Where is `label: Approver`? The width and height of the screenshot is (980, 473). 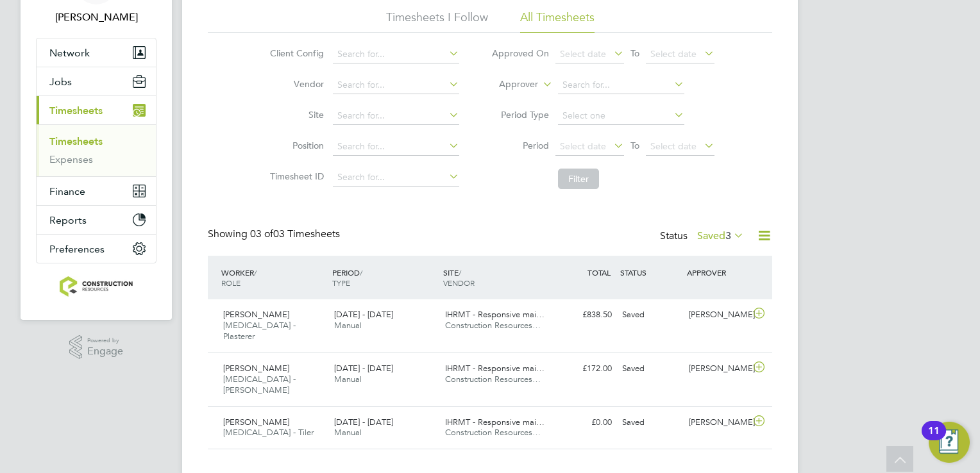
label: Approver is located at coordinates (510, 84).